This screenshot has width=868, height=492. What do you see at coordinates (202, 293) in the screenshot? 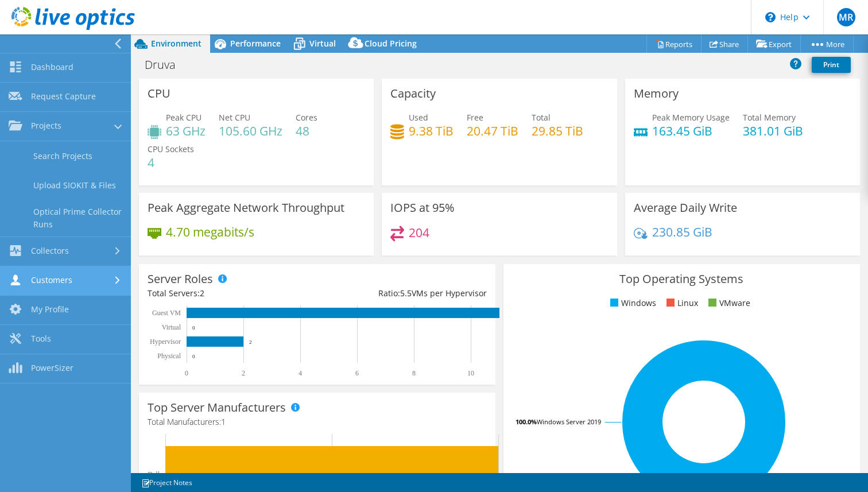
I see `span: 2` at bounding box center [202, 293].